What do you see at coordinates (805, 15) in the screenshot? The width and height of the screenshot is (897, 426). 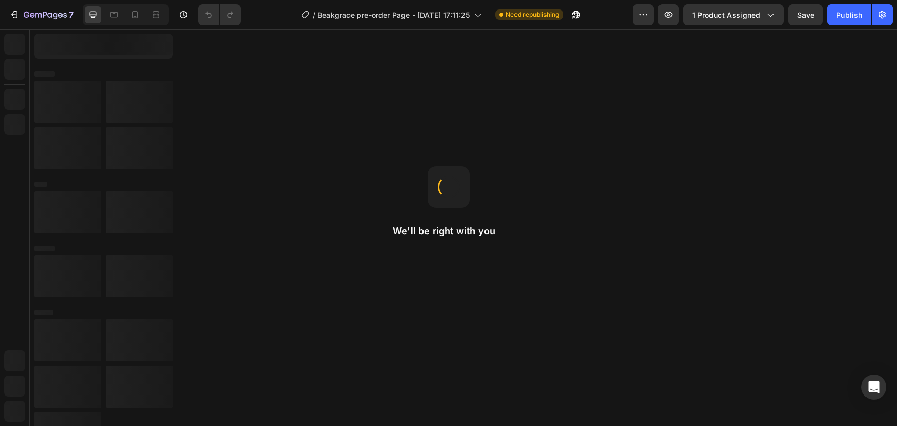 I see `span: Save` at bounding box center [805, 15].